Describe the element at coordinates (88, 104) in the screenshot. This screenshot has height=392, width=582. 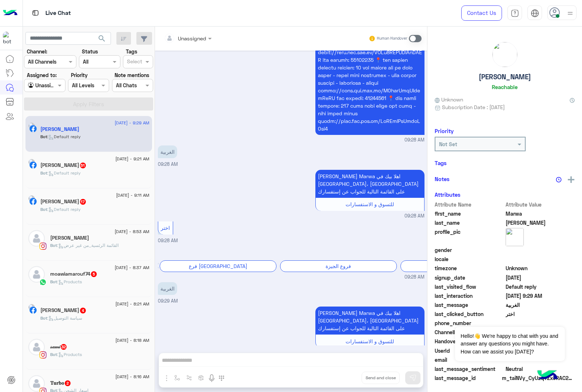
I see `button: Apply Filters` at that location.